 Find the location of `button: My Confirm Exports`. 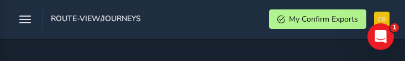

button: My Confirm Exports is located at coordinates (318, 19).